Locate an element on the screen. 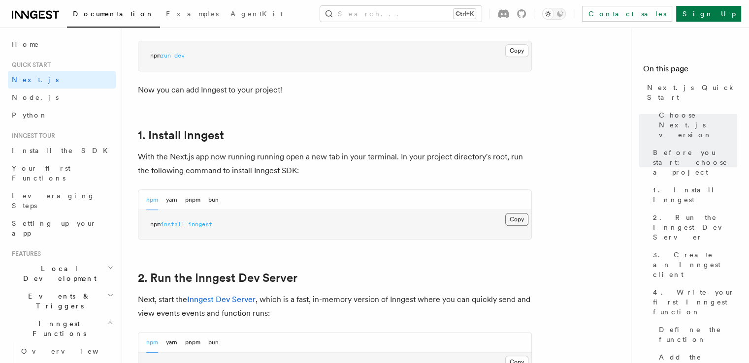  span: 2. Run the Inngest Dev Server is located at coordinates (695, 227).